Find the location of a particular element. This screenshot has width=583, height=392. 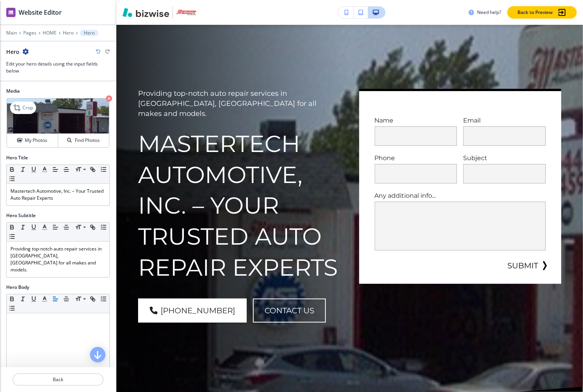

h2: Hero Title is located at coordinates (17, 158).